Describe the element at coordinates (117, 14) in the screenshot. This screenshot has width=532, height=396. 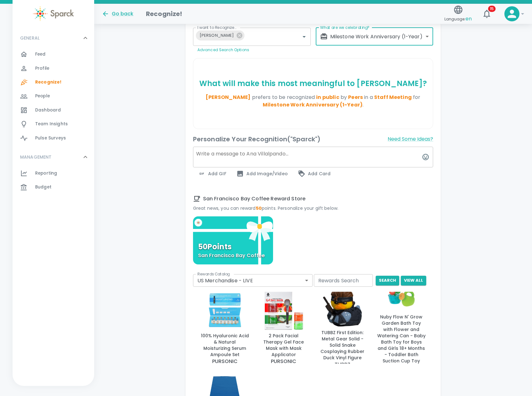
I see `button: Go back` at that location.